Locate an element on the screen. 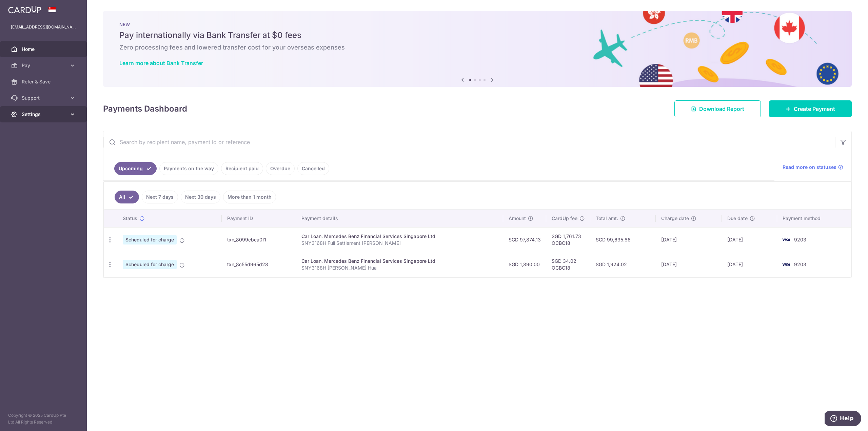 This screenshot has height=431, width=868. span: CardUp fee is located at coordinates (564, 219).